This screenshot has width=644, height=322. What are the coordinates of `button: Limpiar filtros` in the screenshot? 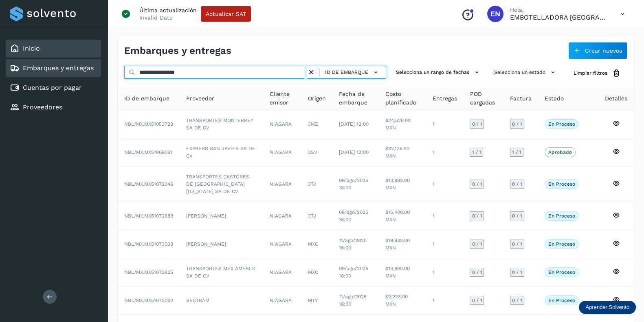 It's located at (597, 73).